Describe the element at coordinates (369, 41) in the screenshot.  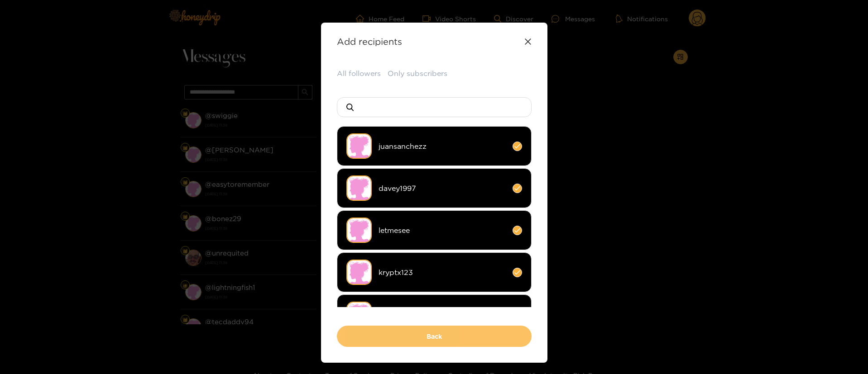
I see `strong: Add recipients` at that location.